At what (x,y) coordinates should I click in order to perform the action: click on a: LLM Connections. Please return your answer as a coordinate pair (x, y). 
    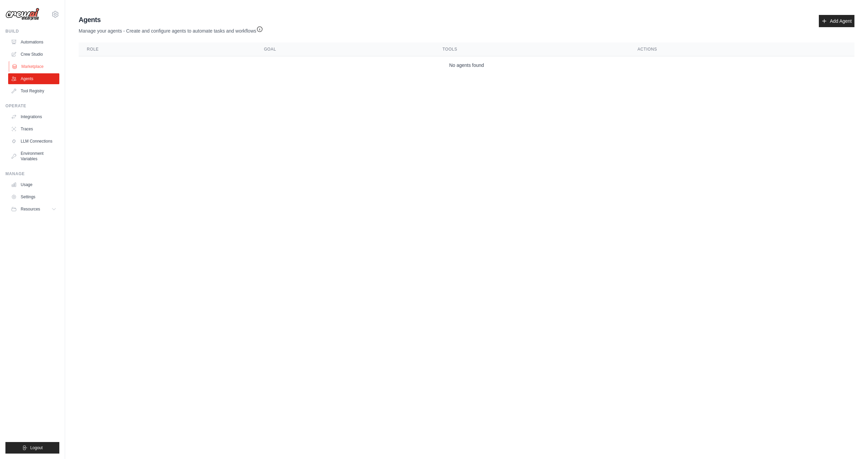
    Looking at the image, I should click on (34, 141).